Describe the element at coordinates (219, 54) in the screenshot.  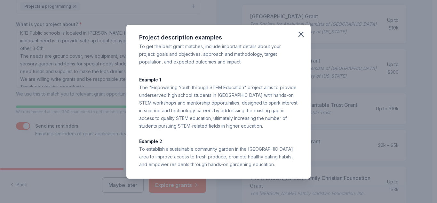
I see `div: To get the best grant matches, include important details about your project: goals and objectives...` at that location.